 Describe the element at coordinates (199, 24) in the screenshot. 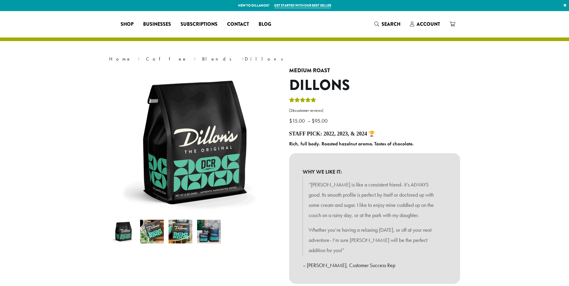

I see `span: Subscriptions` at that location.